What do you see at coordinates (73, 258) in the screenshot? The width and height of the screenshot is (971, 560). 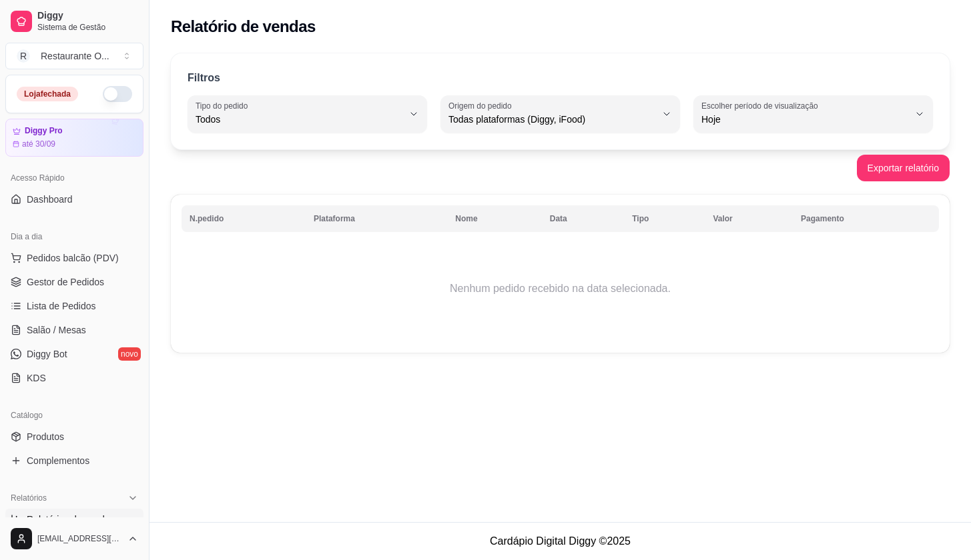 I see `span: Pedidos balcão (PDV)` at bounding box center [73, 258].